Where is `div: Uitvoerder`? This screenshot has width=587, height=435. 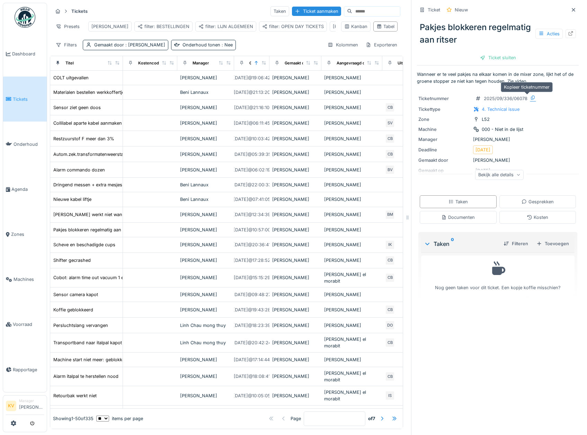
div: Uitvoerder is located at coordinates (408, 63).